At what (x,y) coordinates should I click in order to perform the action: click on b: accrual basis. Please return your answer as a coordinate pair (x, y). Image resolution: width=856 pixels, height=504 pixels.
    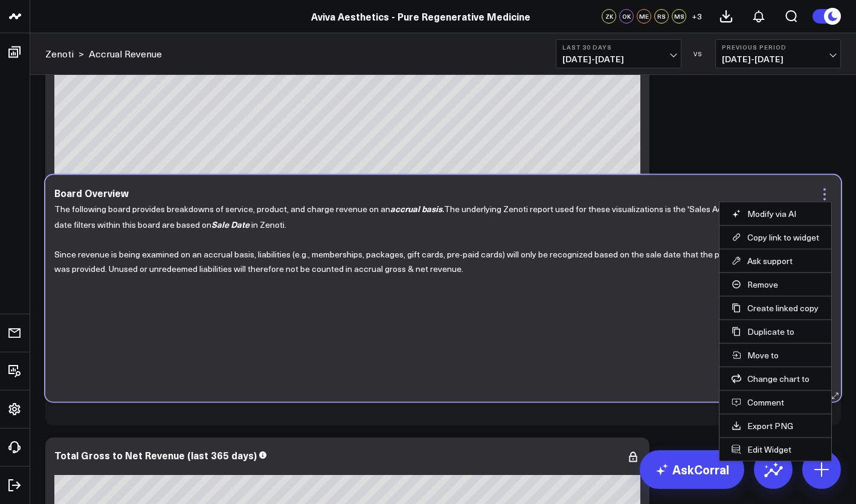
    Looking at the image, I should click on (417, 209).